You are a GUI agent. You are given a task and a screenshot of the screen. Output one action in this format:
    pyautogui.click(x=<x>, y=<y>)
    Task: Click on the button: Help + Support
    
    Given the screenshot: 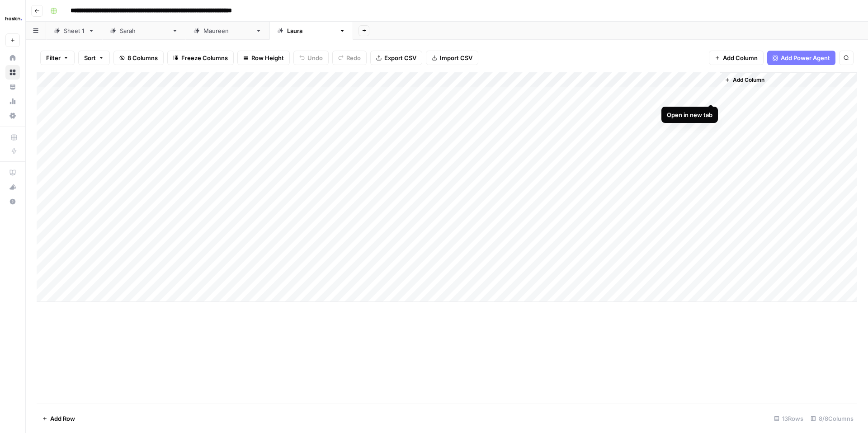 What is the action you would take?
    pyautogui.click(x=13, y=201)
    